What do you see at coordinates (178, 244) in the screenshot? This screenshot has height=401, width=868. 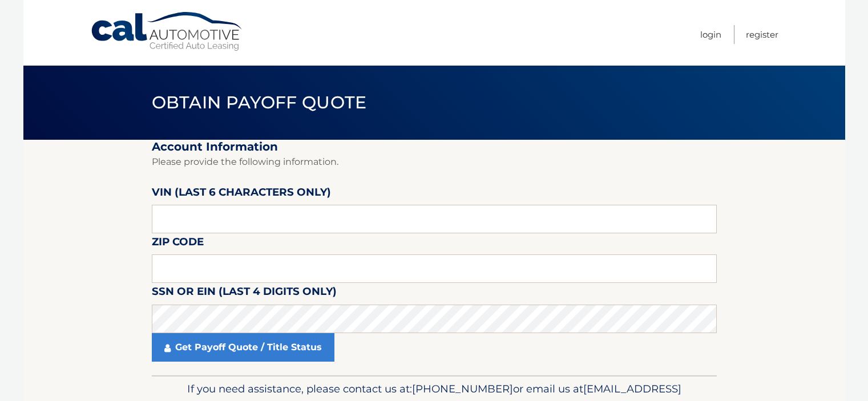 I see `label: Zip Code` at bounding box center [178, 244].